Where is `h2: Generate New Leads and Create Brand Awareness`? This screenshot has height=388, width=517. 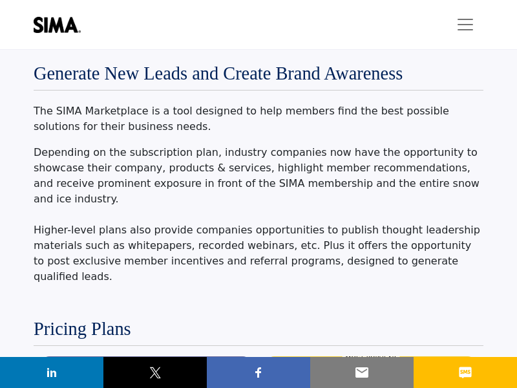
h2: Generate New Leads and Create Brand Awareness is located at coordinates (218, 74).